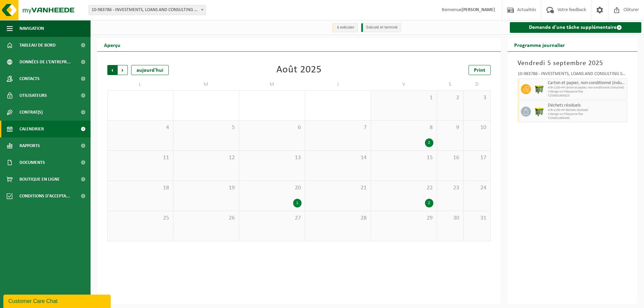  What do you see at coordinates (480, 70) in the screenshot?
I see `span: Print` at bounding box center [480, 70].